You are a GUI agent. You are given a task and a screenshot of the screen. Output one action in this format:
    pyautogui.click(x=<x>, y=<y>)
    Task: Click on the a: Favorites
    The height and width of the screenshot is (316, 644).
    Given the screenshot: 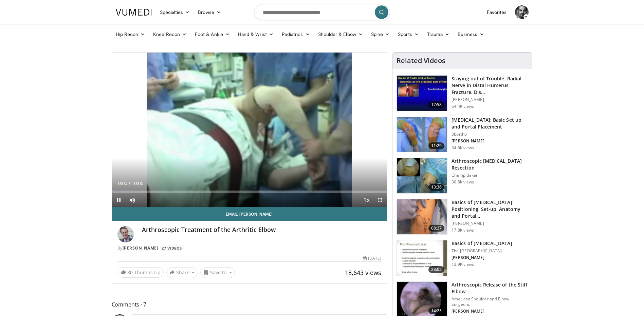 What is the action you would take?
    pyautogui.click(x=496, y=12)
    